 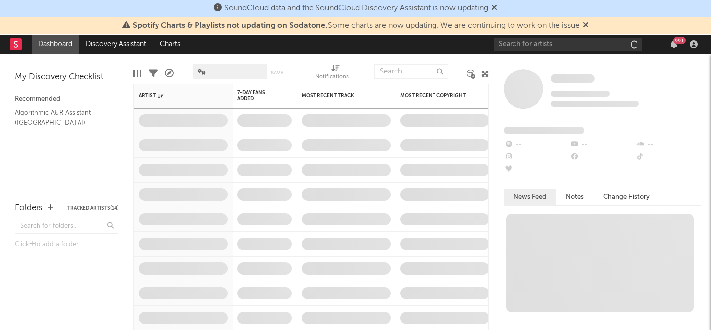 What do you see at coordinates (437, 96) in the screenshot?
I see `div: Most Recent Copyright` at bounding box center [437, 96].